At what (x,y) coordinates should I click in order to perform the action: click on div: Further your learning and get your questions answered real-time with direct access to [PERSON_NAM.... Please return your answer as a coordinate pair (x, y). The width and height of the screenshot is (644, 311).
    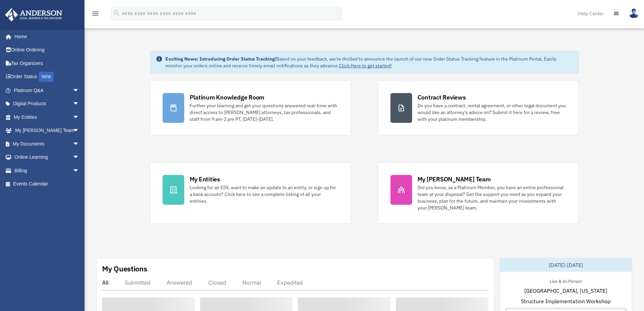
    Looking at the image, I should click on (264, 112).